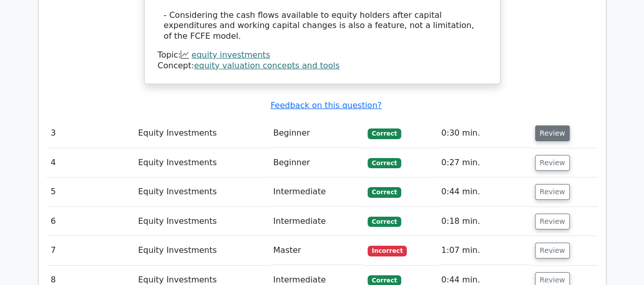 The height and width of the screenshot is (285, 644). I want to click on div: Concept:, so click(322, 66).